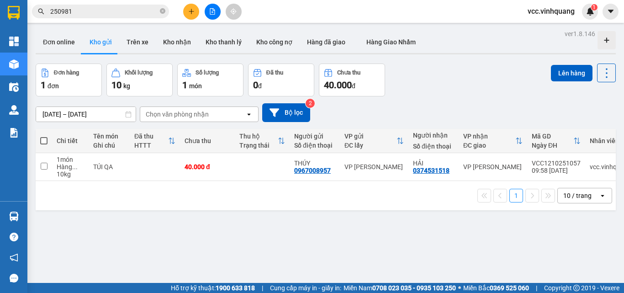 The height and width of the screenshot is (293, 624). Describe the element at coordinates (370, 136) in the screenshot. I see `div: VP gửi` at that location.